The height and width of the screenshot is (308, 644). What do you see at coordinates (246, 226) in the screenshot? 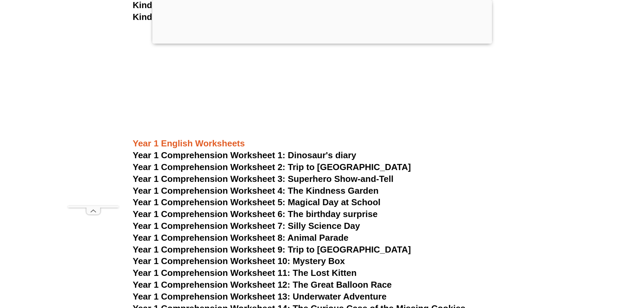
I see `a: Year 1 Comprehension Worksheet 7: Silly Science Day` at bounding box center [246, 226].